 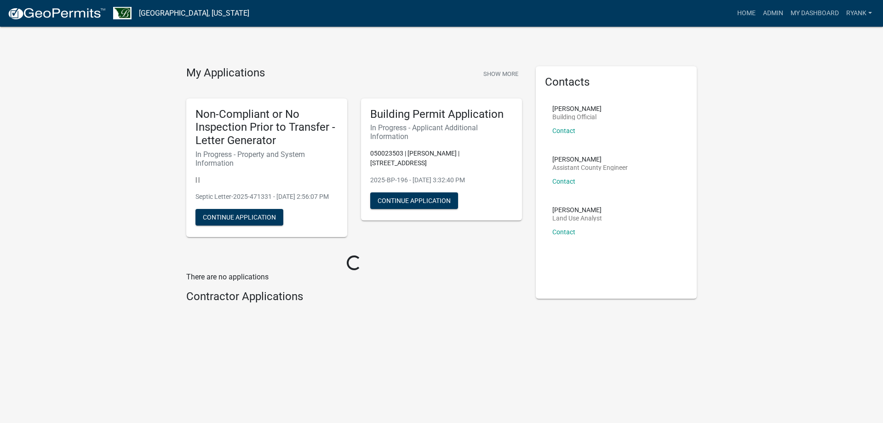 What do you see at coordinates (501, 74) in the screenshot?
I see `button: Show More` at bounding box center [501, 74].